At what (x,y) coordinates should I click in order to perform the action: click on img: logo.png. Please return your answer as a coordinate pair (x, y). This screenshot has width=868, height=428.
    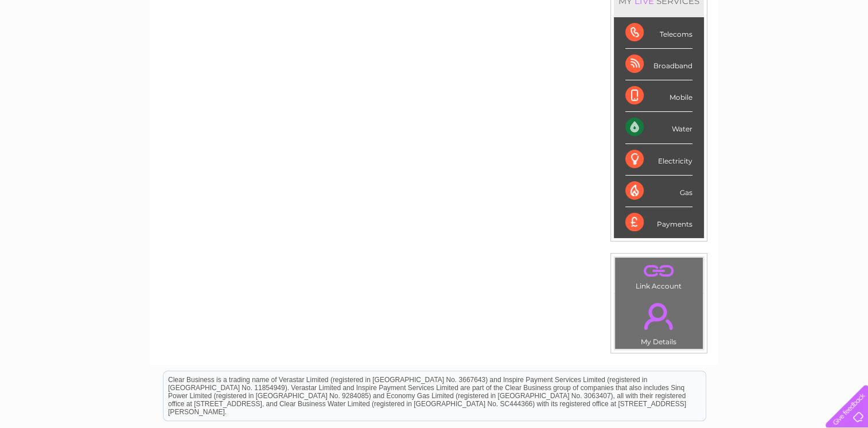
    Looking at the image, I should click on (60, 47).